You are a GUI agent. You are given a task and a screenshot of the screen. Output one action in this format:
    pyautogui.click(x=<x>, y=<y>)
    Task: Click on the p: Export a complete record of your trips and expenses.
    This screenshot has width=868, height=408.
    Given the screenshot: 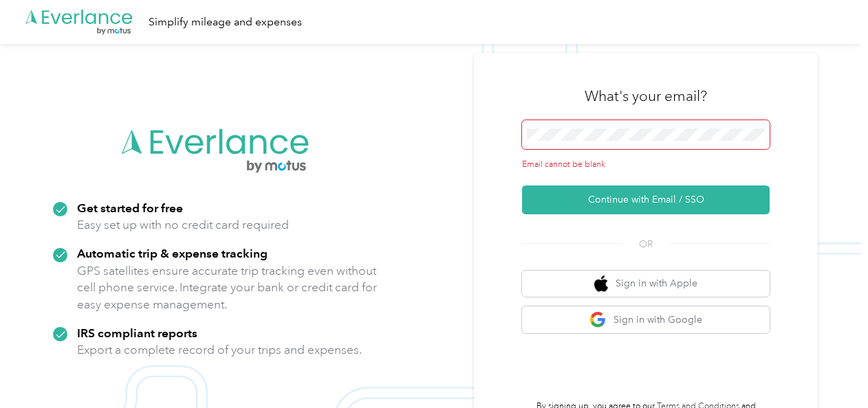 What is the action you would take?
    pyautogui.click(x=220, y=349)
    